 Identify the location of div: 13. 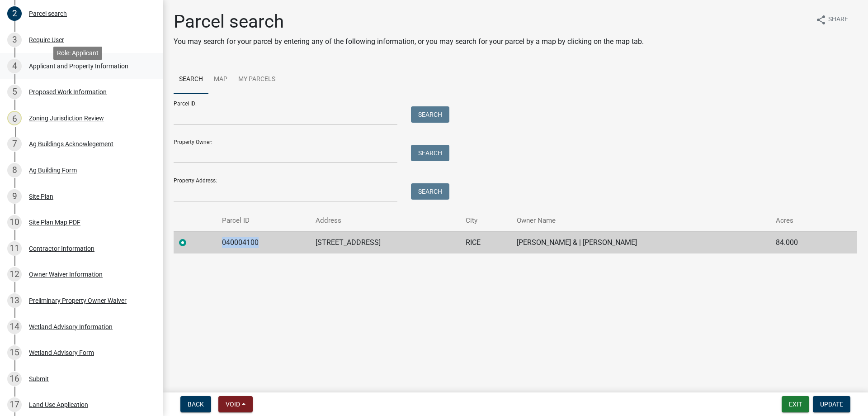
(15, 300).